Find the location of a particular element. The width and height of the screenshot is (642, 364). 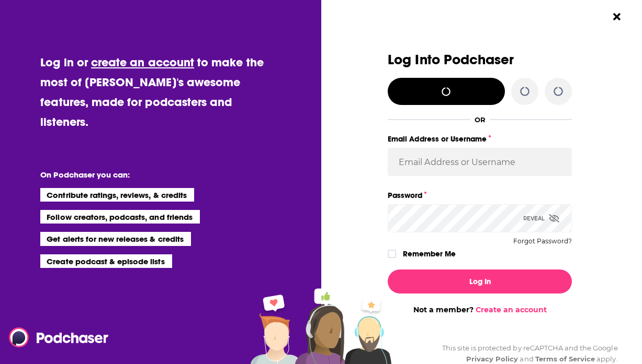

label: Remember Me is located at coordinates (429, 254).